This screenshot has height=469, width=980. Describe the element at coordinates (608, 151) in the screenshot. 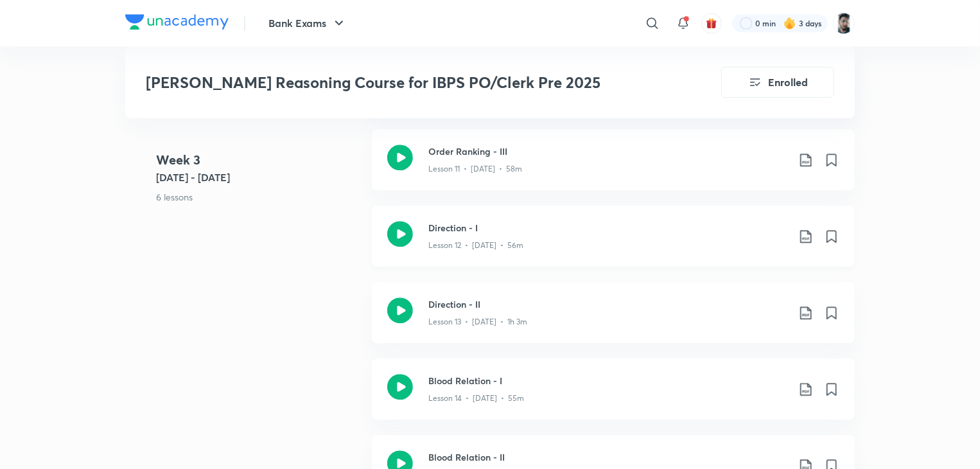

I see `h3: Order Ranking - III` at that location.